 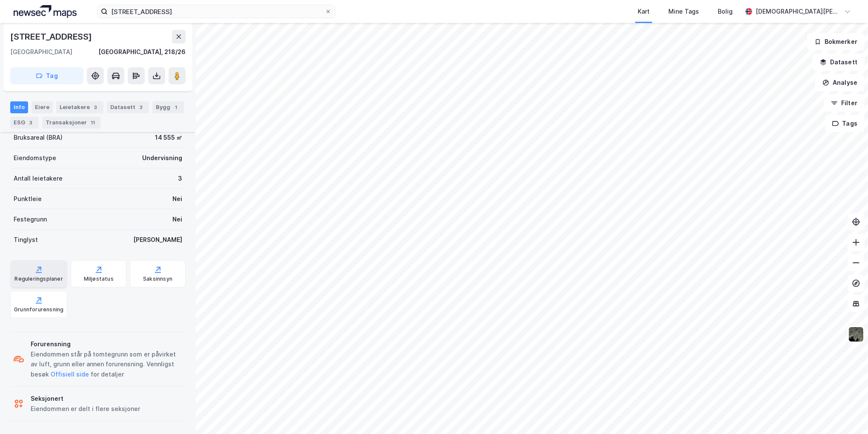 What do you see at coordinates (93, 122) in the screenshot?
I see `div: 11` at bounding box center [93, 122].